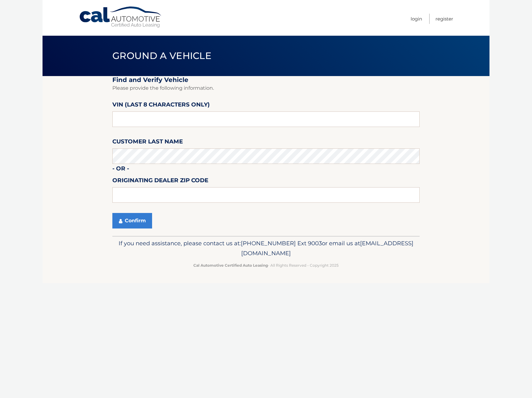 This screenshot has height=398, width=532. I want to click on p: - All Rights Reserved - Copyright 2025, so click(266, 265).